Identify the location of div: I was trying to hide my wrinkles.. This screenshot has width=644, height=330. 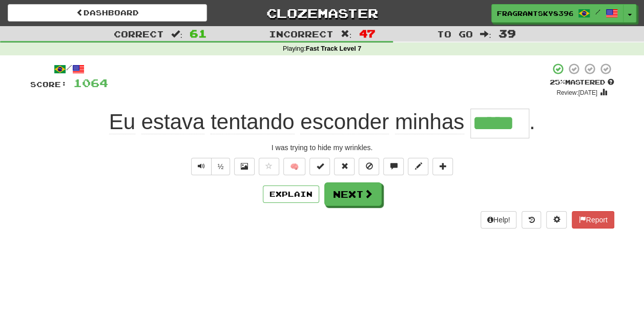
(322, 147).